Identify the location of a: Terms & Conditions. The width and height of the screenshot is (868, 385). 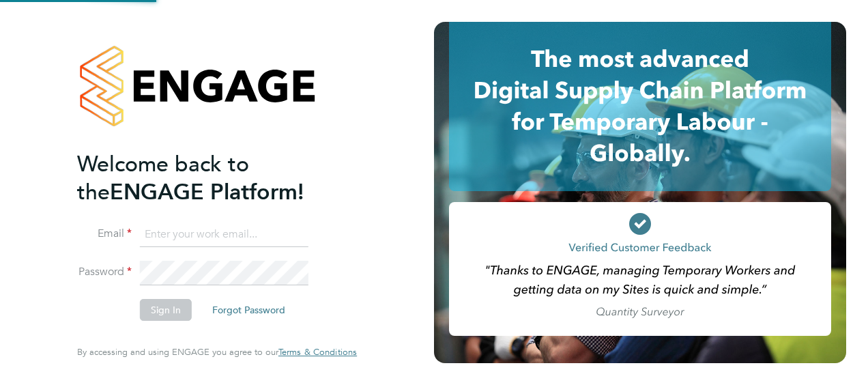
(317, 353).